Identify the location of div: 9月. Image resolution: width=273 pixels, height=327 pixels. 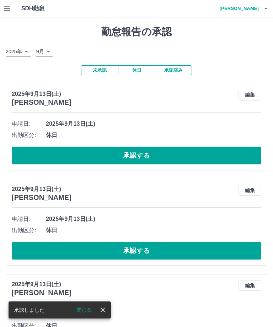
(44, 52).